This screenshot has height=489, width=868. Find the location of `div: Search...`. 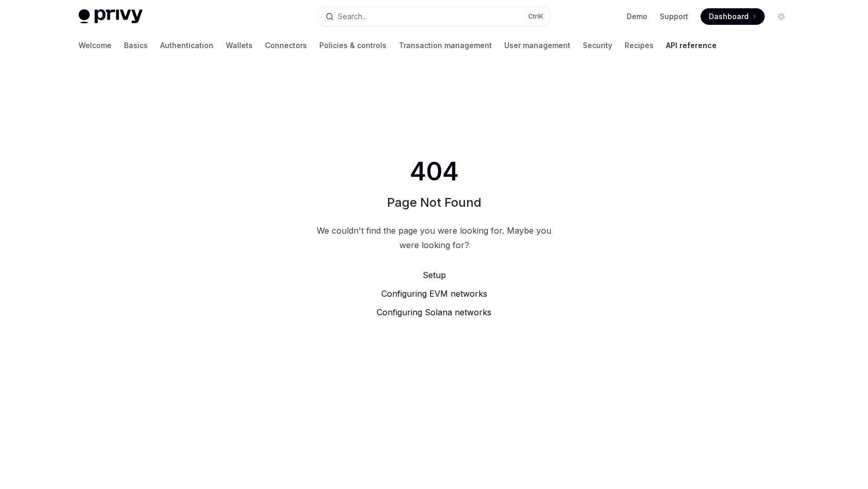

div: Search... is located at coordinates (353, 17).